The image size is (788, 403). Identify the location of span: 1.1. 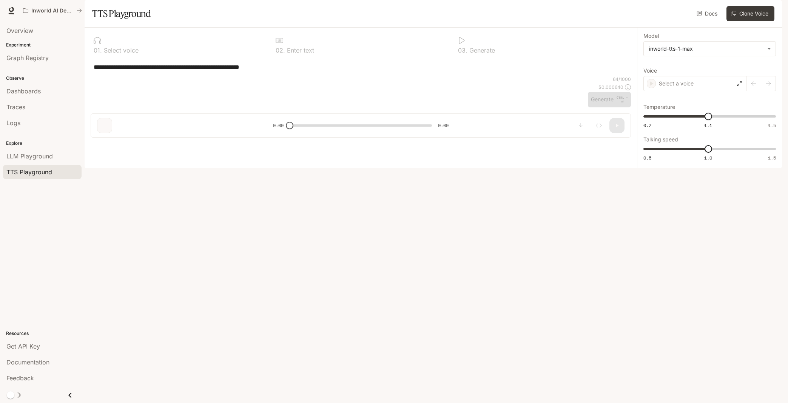
(708, 125).